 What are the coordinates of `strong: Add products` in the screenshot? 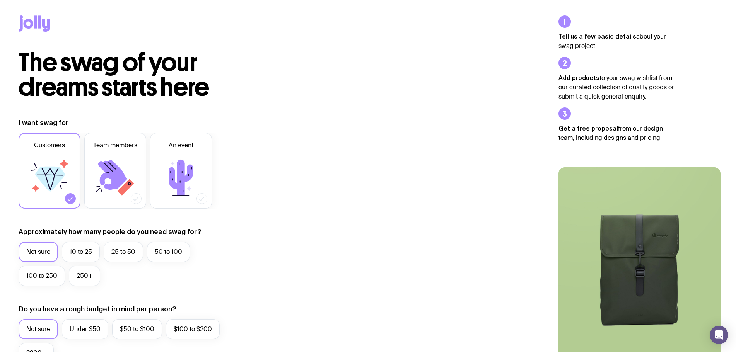 It's located at (579, 78).